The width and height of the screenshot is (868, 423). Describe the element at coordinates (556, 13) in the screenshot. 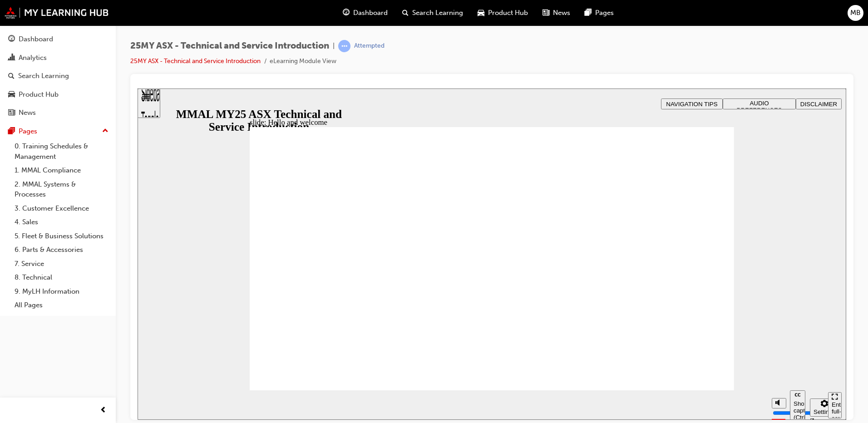

I see `a: news-iconNews` at that location.